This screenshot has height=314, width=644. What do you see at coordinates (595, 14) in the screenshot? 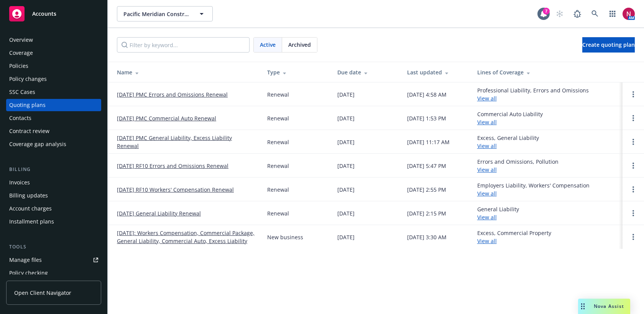
I see `a: Search` at bounding box center [595, 14].